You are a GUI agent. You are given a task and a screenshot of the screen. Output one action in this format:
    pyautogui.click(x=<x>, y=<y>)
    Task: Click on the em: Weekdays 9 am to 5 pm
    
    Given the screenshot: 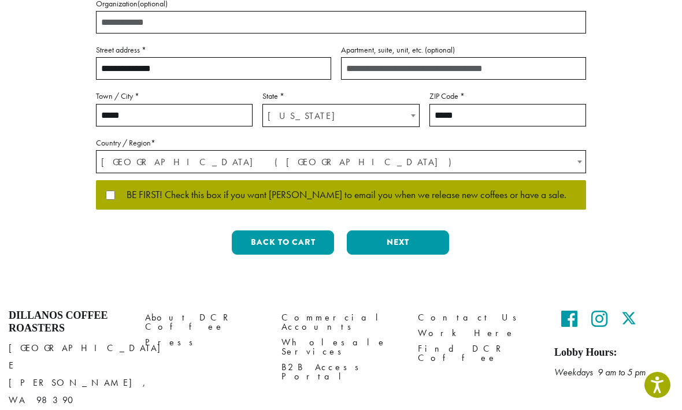 What is the action you would take?
    pyautogui.click(x=600, y=373)
    